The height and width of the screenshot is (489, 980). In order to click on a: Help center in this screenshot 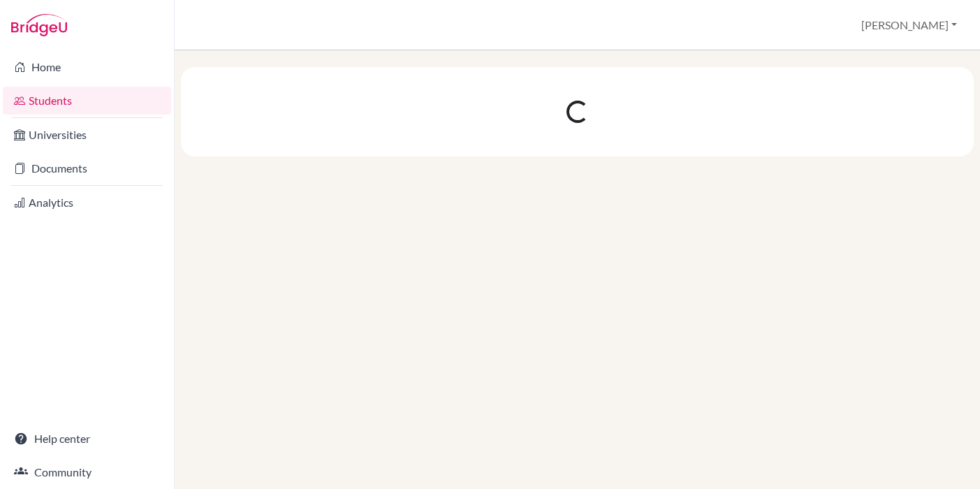, I will do `click(87, 439)`.